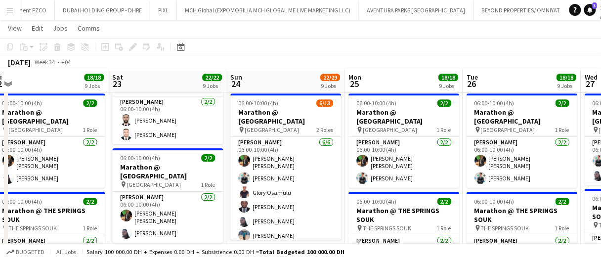 The image size is (601, 260). I want to click on span: 27, so click(590, 84).